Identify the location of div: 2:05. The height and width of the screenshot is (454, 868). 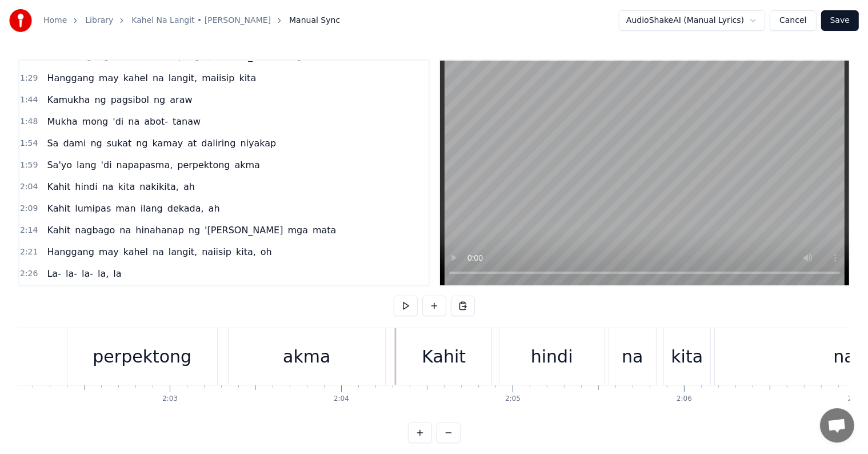
(513, 399).